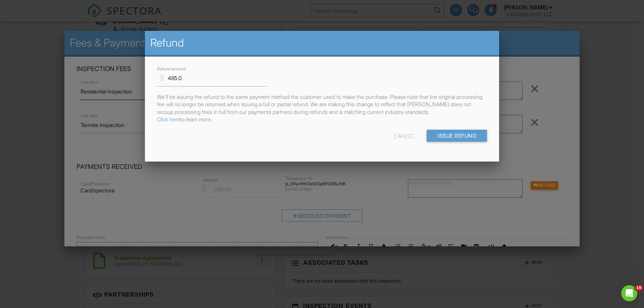  Describe the element at coordinates (171, 69) in the screenshot. I see `label: Refund amount` at that location.